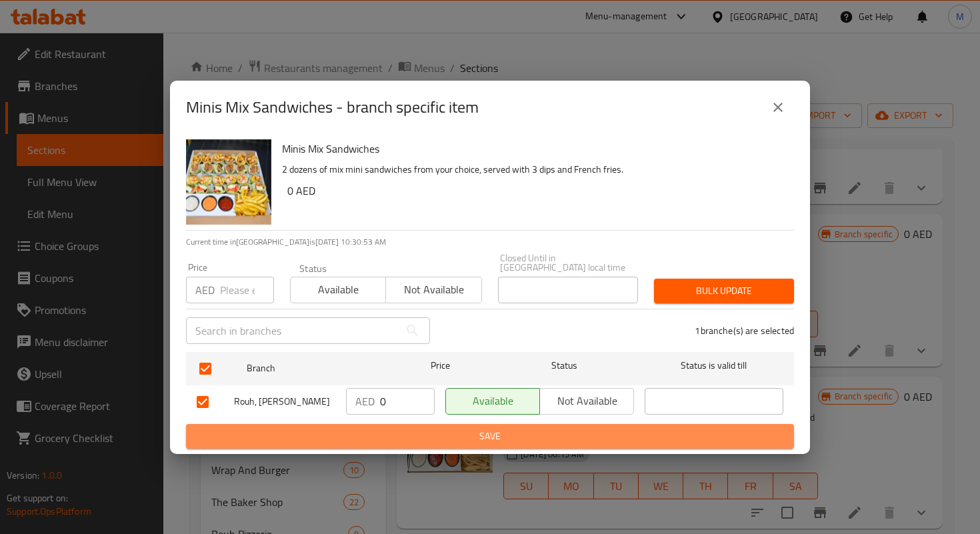 Image resolution: width=980 pixels, height=534 pixels. I want to click on h2: Minis Mix Sandwiches - branch specific item, so click(332, 107).